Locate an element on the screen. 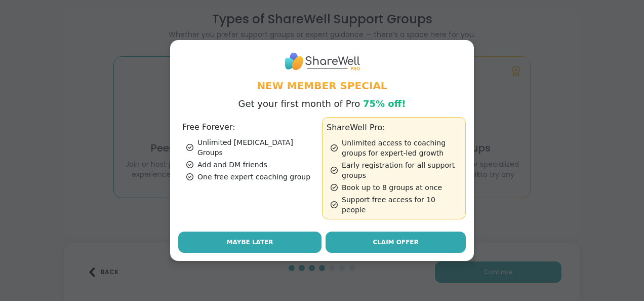 The width and height of the screenshot is (644, 301). div: Add and DM friends is located at coordinates (252, 165).